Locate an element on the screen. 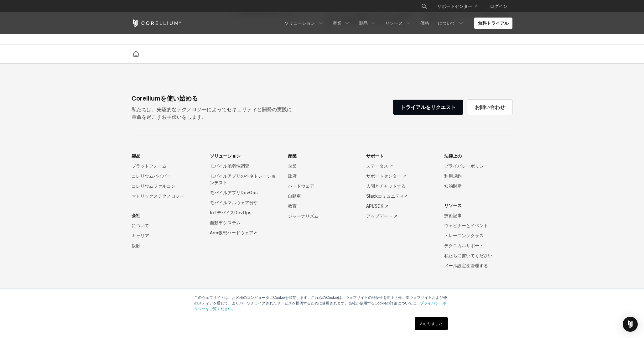 The width and height of the screenshot is (644, 338). font: IoTデバイスDevOps is located at coordinates (231, 212).